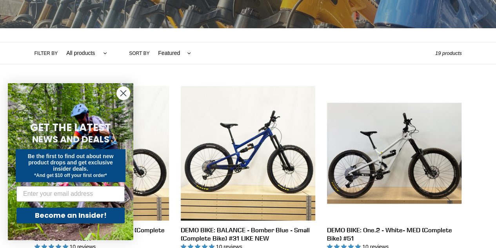 The height and width of the screenshot is (248, 496). What do you see at coordinates (448, 53) in the screenshot?
I see `span: 19 products` at bounding box center [448, 53].